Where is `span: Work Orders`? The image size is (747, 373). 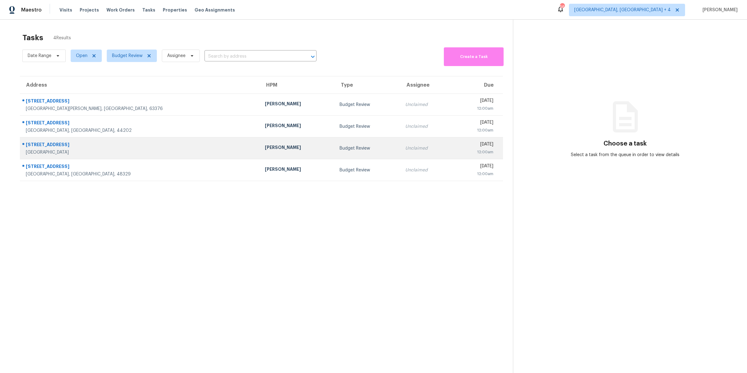 span: Work Orders is located at coordinates (120, 10).